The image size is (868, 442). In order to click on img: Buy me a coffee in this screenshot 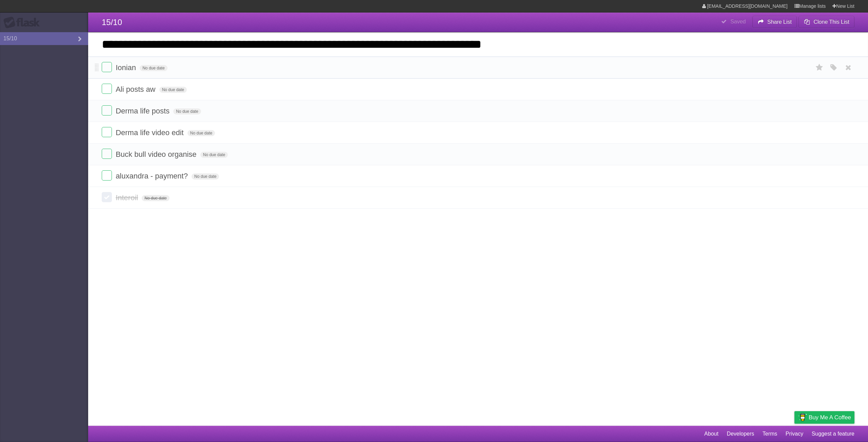, I will do `click(802, 418)`.